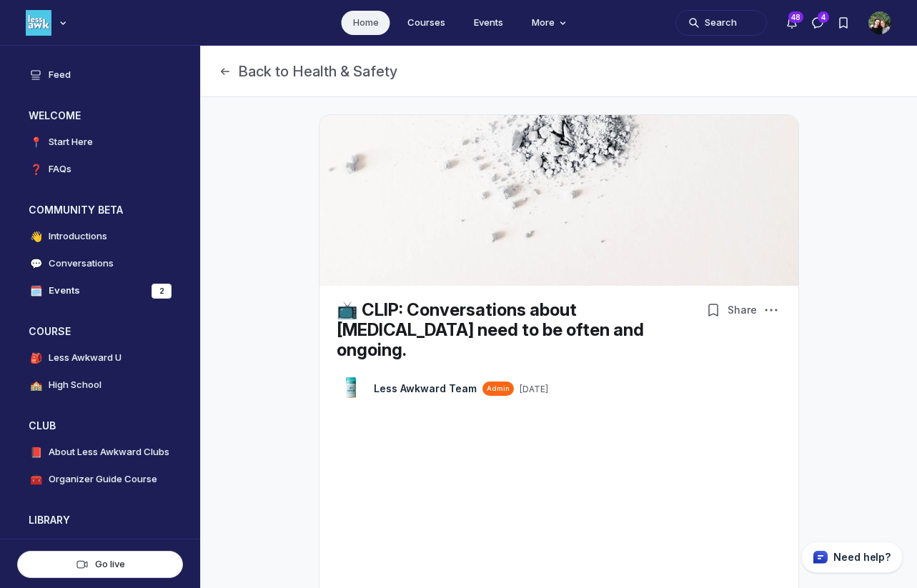 This screenshot has height=588, width=917. I want to click on span: Admin, so click(498, 388).